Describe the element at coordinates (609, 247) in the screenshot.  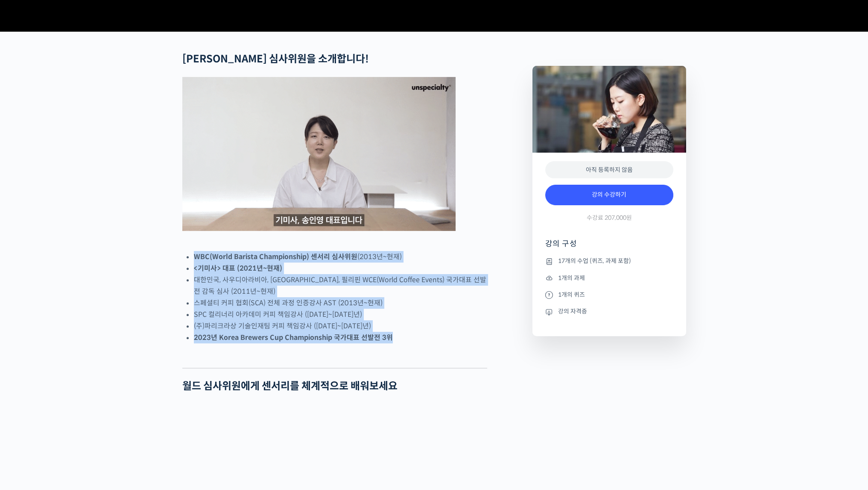
I see `h4: 강의 구성` at that location.